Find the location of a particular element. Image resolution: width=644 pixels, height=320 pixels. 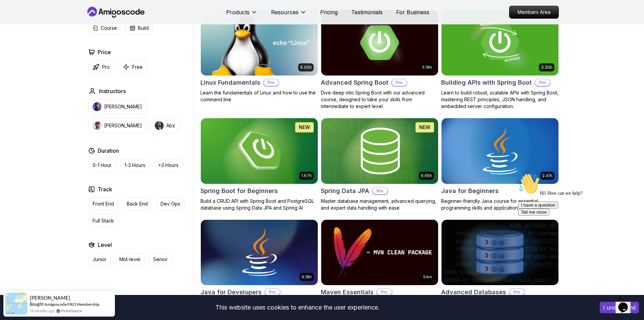

p: Beginner-friendly Java course for essential programming skills and application development is located at coordinates (500, 204).